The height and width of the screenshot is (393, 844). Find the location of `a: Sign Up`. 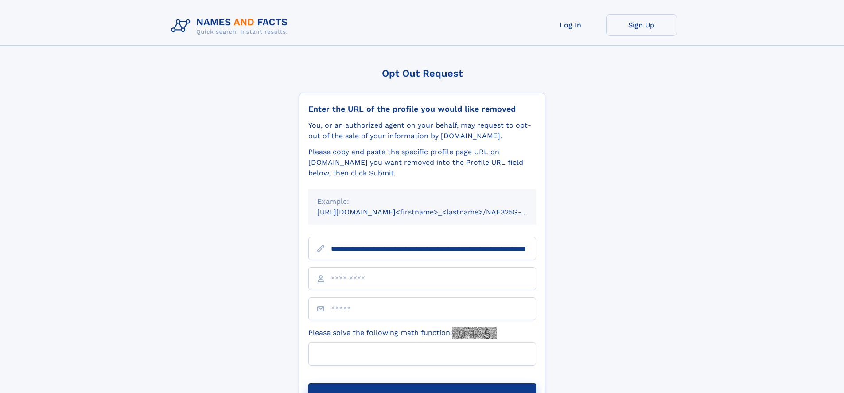

a: Sign Up is located at coordinates (641, 25).